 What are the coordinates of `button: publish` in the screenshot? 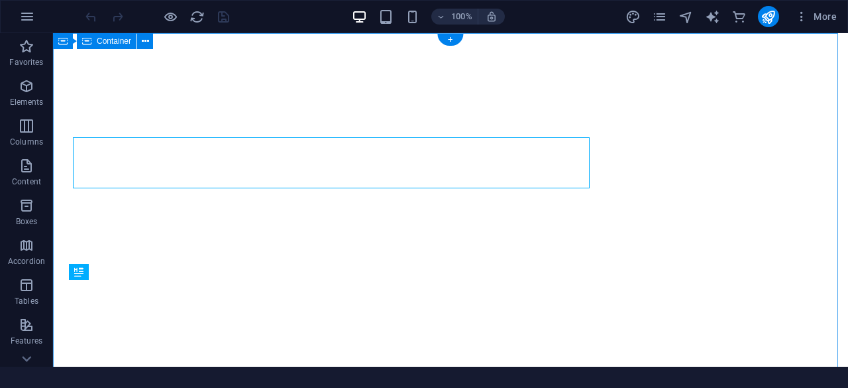 It's located at (769, 17).